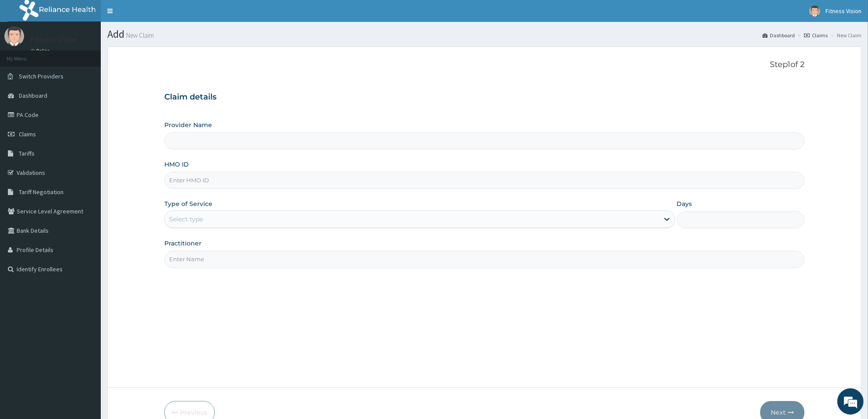  Describe the element at coordinates (845, 35) in the screenshot. I see `li: New Claim` at that location.